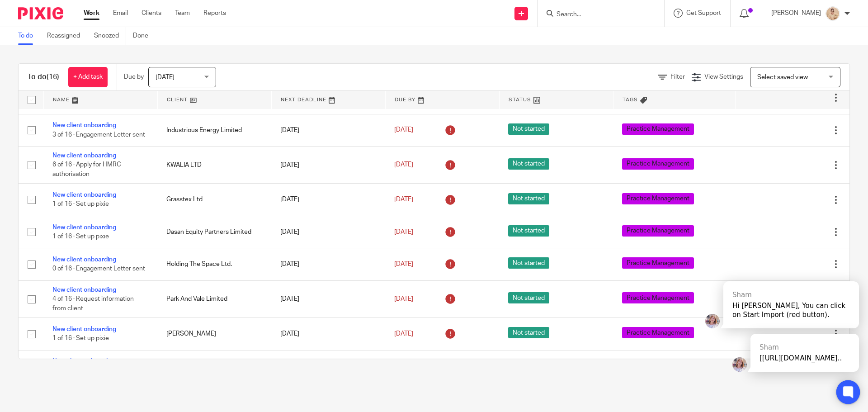  What do you see at coordinates (87, 169) in the screenshot?
I see `span: 6 of 16 · Apply for HMRC authorisation` at bounding box center [87, 169].